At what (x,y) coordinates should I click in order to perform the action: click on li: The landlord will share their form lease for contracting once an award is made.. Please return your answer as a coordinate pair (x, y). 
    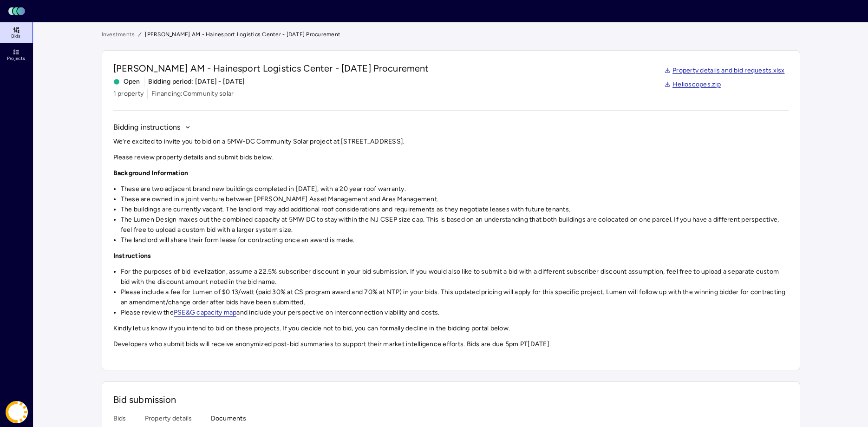
    Looking at the image, I should click on (455, 240).